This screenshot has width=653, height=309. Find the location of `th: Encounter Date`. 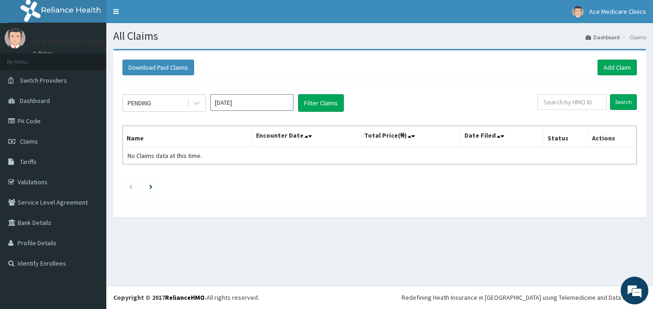

th: Encounter Date is located at coordinates (306, 137).